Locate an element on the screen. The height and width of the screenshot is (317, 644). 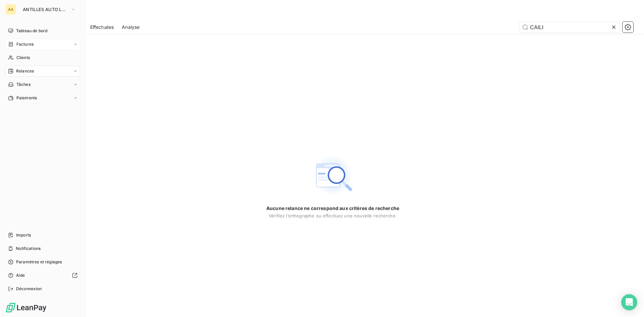
span: Notifications is located at coordinates (28, 248).